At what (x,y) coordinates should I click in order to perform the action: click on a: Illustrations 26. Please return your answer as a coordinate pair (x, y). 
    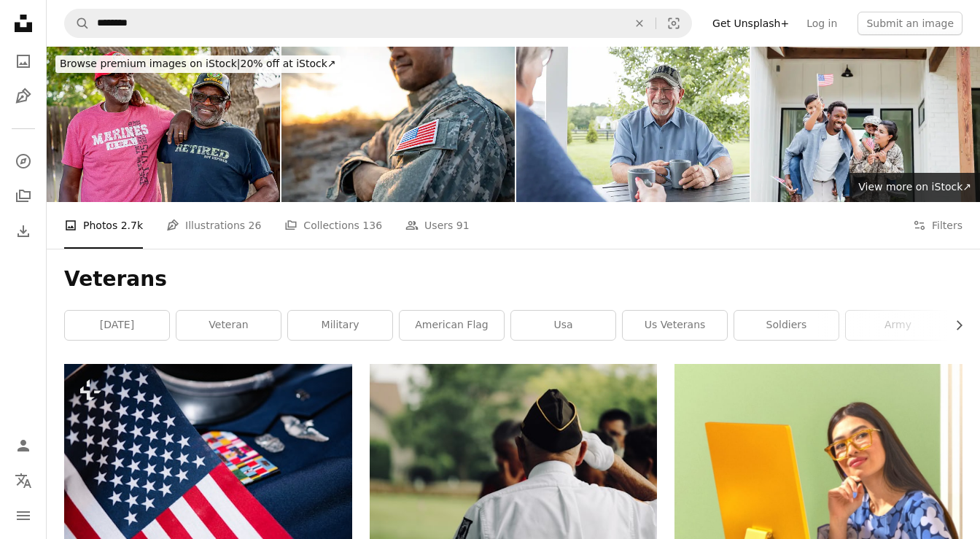
    Looking at the image, I should click on (214, 226).